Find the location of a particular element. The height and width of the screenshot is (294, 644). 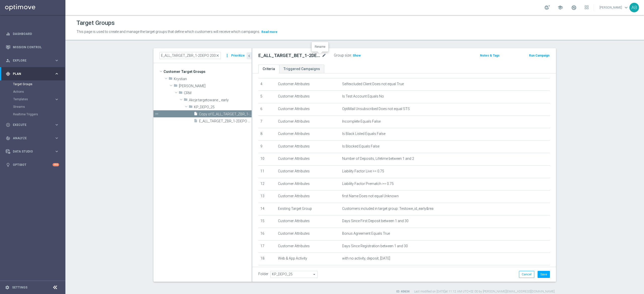

div: equalizer Dashboard is located at coordinates (32, 34).